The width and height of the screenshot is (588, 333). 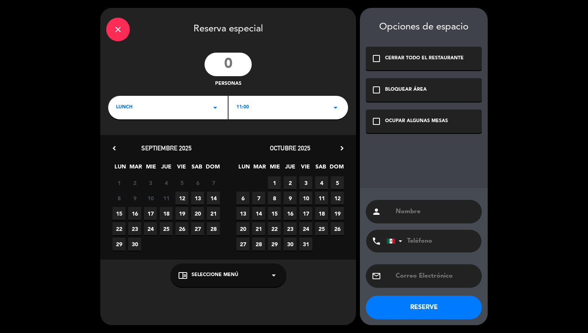 What do you see at coordinates (290, 148) in the screenshot?
I see `span: octubre 2025` at bounding box center [290, 148].